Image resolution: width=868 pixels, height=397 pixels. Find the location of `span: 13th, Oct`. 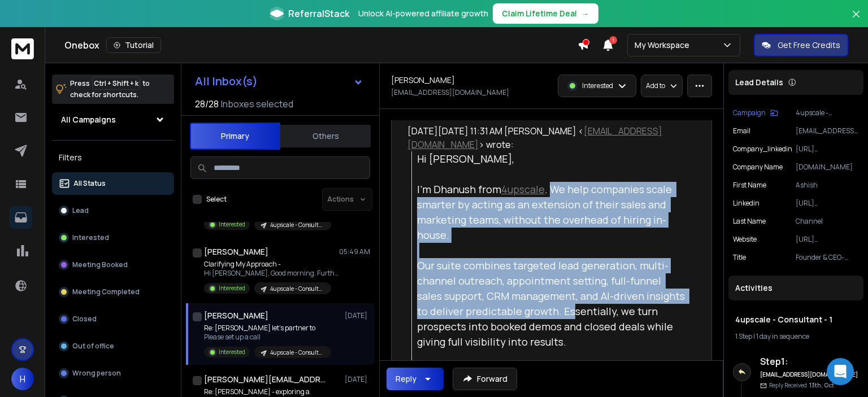

span: 13th, Oct is located at coordinates (822, 385).